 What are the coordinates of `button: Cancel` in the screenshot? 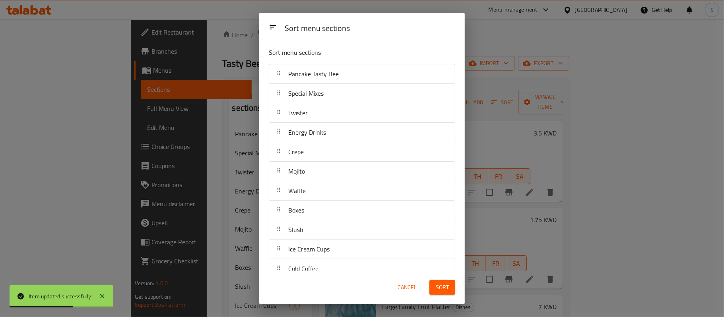 It's located at (407, 287).